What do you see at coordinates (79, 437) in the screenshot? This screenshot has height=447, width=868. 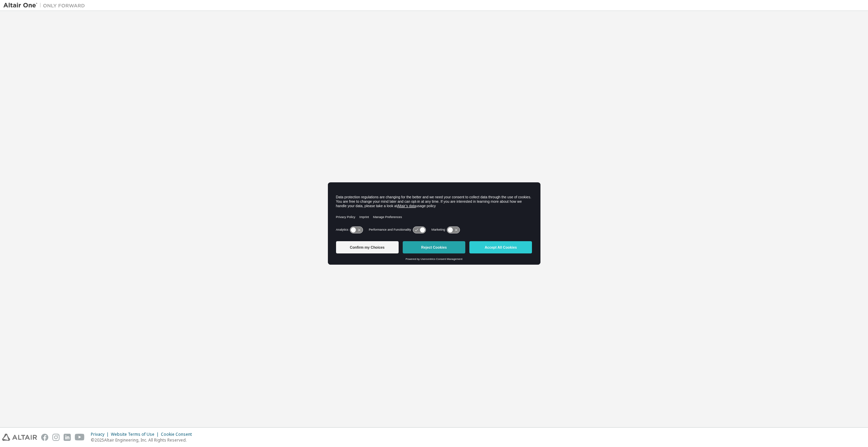 I see `img: youtube.svg` at bounding box center [79, 437].